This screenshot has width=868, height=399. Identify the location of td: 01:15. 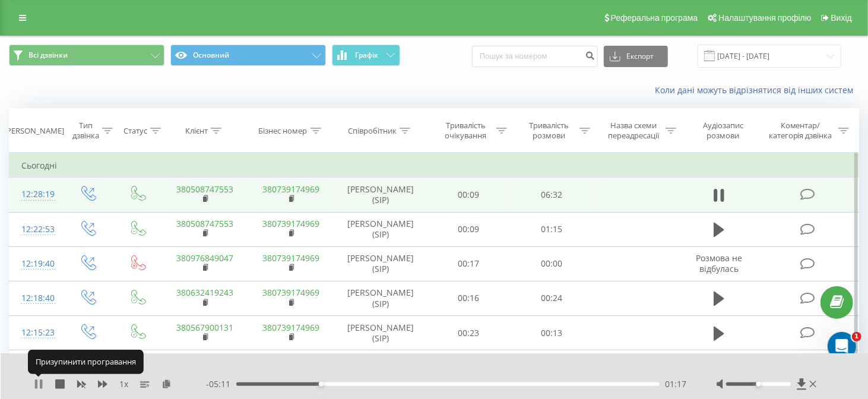
(552, 229).